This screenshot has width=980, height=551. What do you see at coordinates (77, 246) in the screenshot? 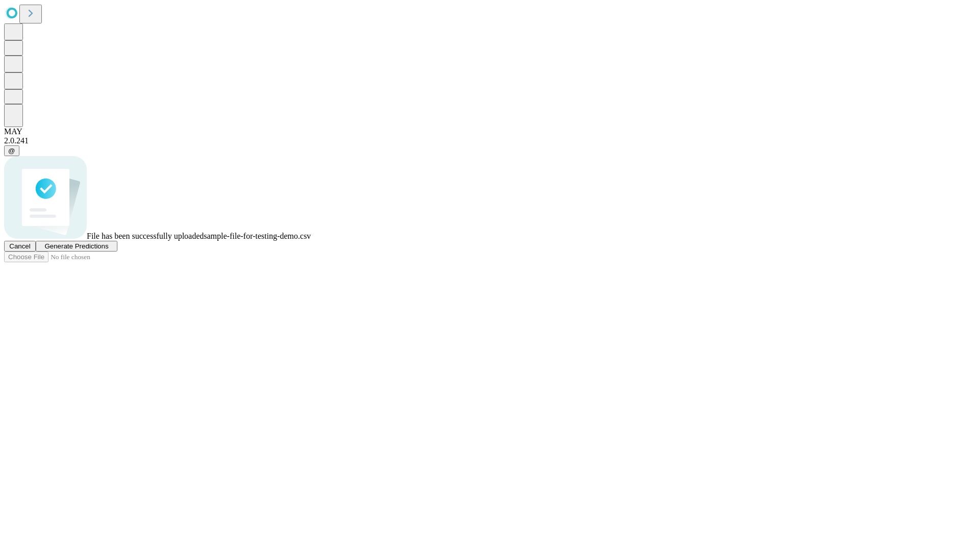
I see `button: Generate Predictions` at bounding box center [77, 246].